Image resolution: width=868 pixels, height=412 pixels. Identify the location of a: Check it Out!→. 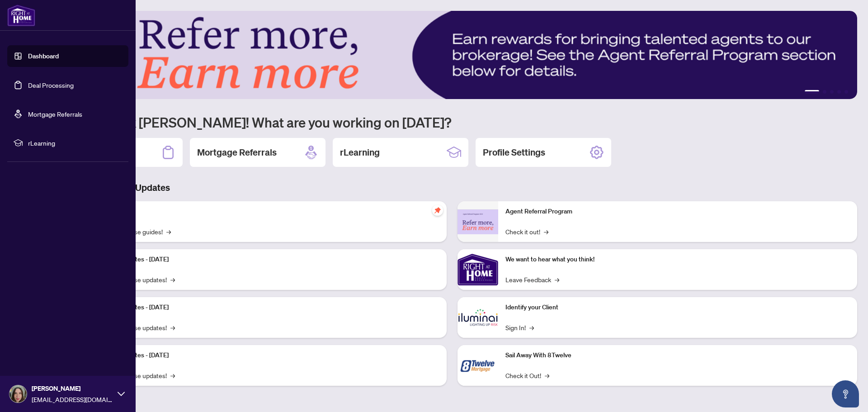
(527, 376).